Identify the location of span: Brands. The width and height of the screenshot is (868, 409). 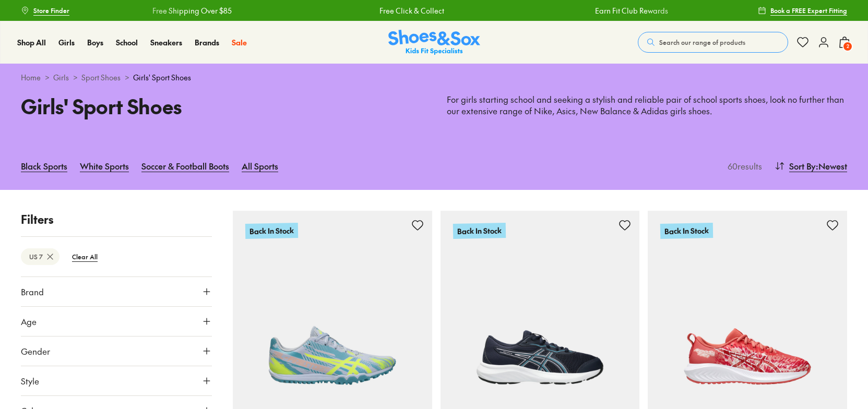
(207, 42).